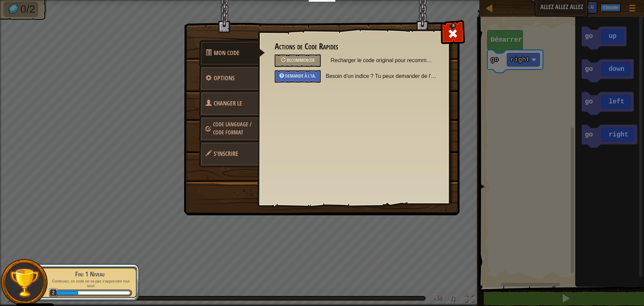  Describe the element at coordinates (298, 60) in the screenshot. I see `div: Recharger le code original pour recommencer le niveau` at that location.